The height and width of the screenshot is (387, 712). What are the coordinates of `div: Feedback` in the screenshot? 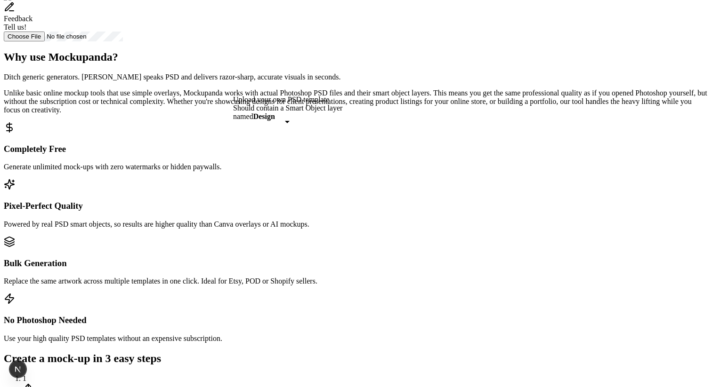 It's located at (356, 19).